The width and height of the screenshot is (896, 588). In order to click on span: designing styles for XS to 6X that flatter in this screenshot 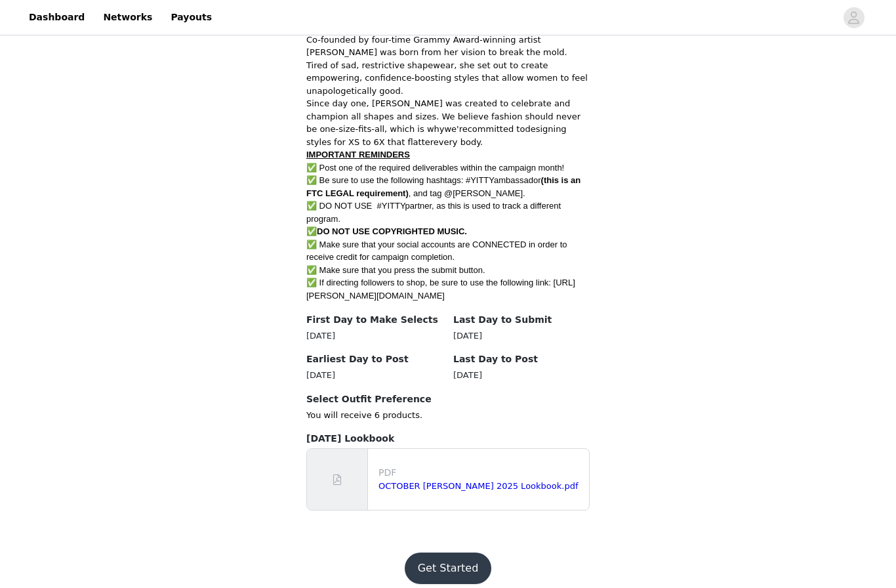, I will do `click(437, 136)`.